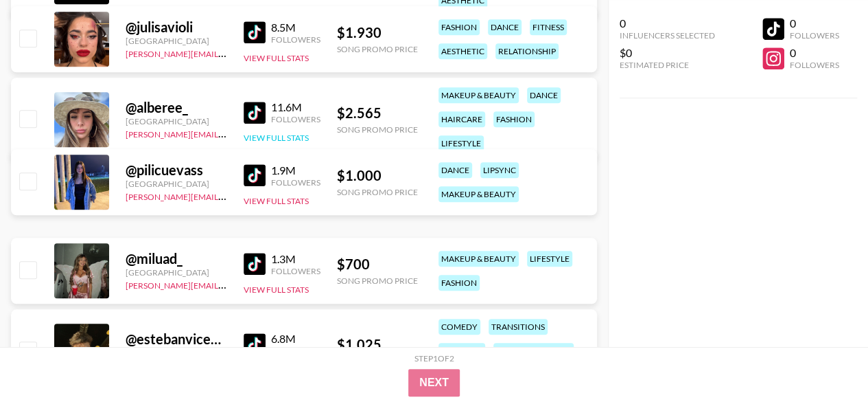 Image resolution: width=868 pixels, height=402 pixels. Describe the element at coordinates (434, 357) in the screenshot. I see `div: Step 1 of 2` at that location.